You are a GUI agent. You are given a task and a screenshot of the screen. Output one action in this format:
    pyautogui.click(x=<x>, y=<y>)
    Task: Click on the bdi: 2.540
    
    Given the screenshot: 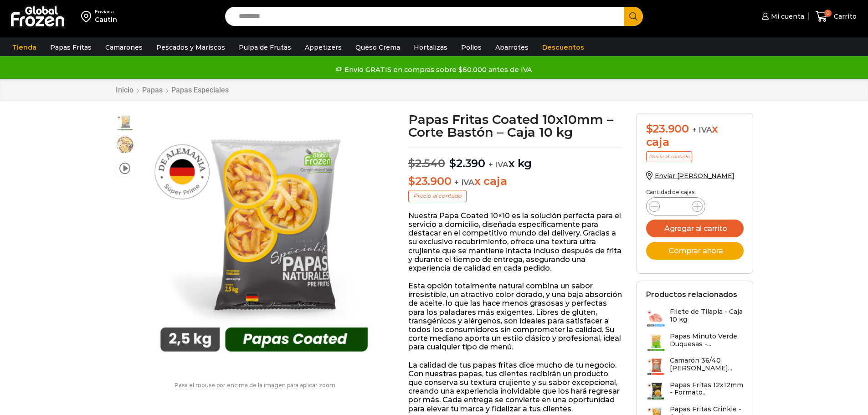 What is the action you would take?
    pyautogui.click(x=427, y=163)
    